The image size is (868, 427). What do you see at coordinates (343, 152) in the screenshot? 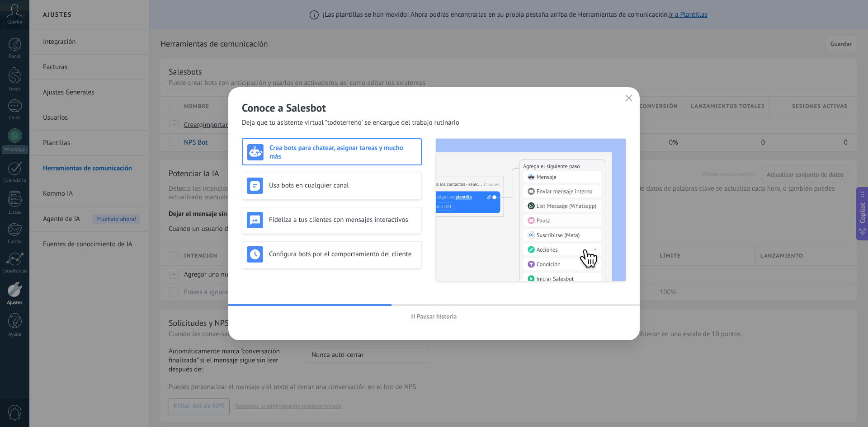
I see `h3: Crea bots para chatear, asignar tareas y mucho más` at bounding box center [343, 152].